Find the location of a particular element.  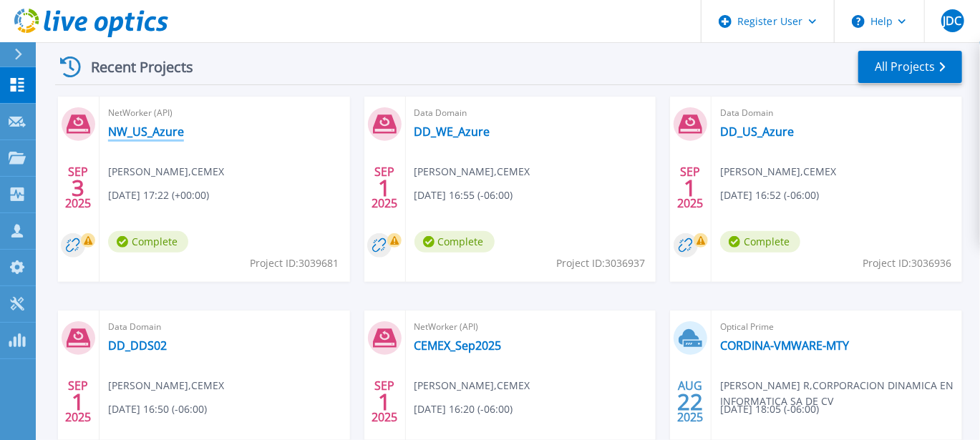

span: 3 is located at coordinates (78, 187).